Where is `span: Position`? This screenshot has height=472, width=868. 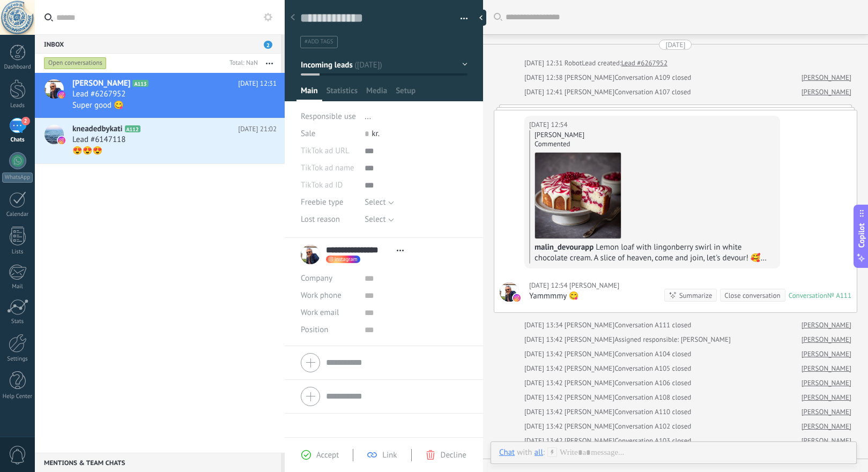
span: Position is located at coordinates (315, 330).